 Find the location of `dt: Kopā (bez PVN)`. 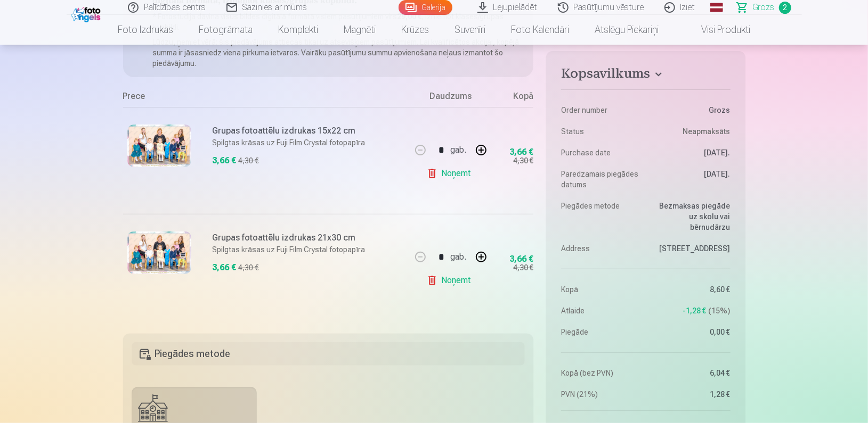

dt: Kopā (bez PVN) is located at coordinates (601, 373).